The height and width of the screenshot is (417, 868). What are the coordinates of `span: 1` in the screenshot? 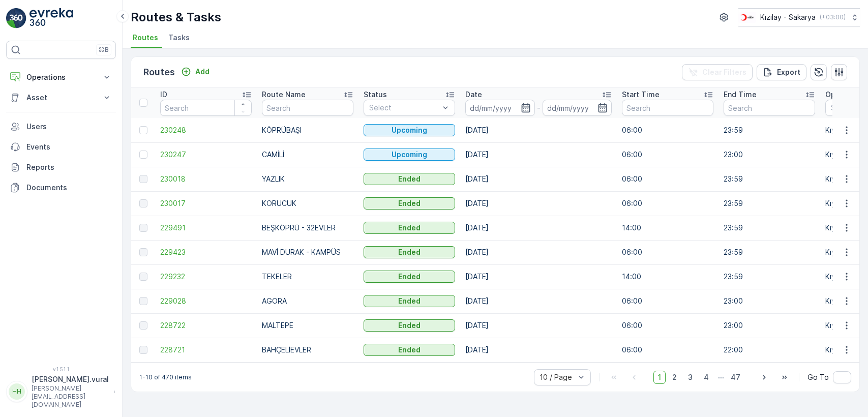 It's located at (659, 377).